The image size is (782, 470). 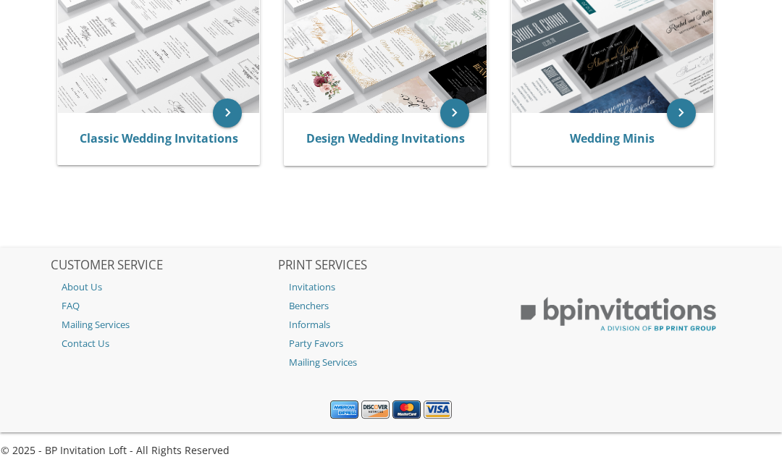 What do you see at coordinates (344, 410) in the screenshot?
I see `img: American Express` at bounding box center [344, 410].